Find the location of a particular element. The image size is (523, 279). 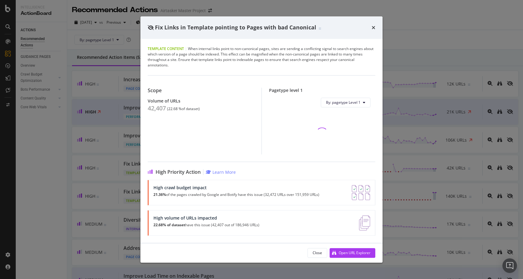

span: By: pagetype Level 1 is located at coordinates (343, 102).